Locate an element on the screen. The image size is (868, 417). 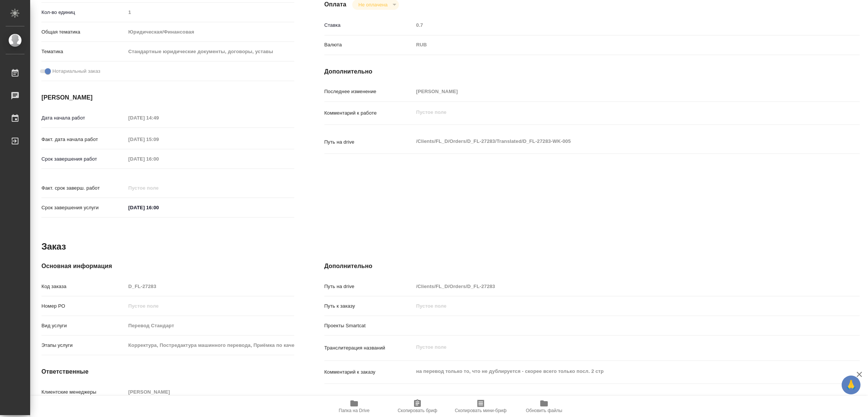
span: Обновить файлы is located at coordinates (544, 410).